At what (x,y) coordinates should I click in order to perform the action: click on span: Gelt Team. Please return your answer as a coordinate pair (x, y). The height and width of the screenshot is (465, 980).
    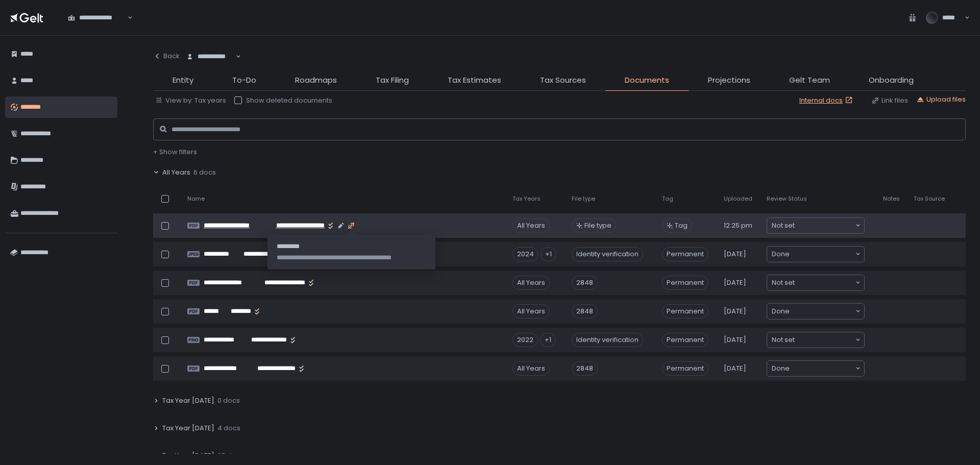
    Looking at the image, I should click on (810, 80).